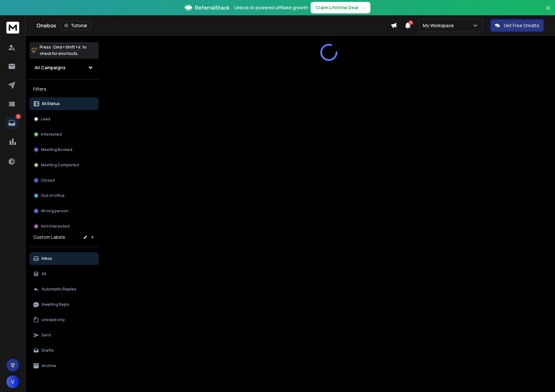  What do you see at coordinates (63, 50) in the screenshot?
I see `p: Press to check for shortcuts.` at bounding box center [63, 50].